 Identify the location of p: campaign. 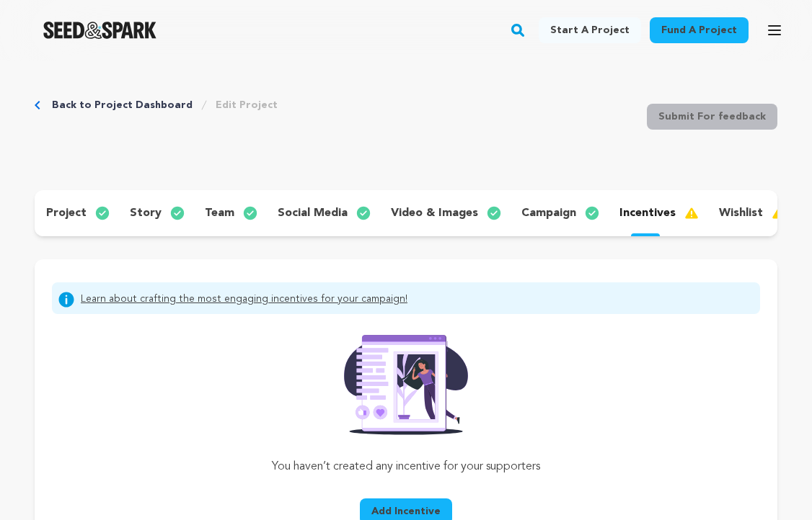
(549, 213).